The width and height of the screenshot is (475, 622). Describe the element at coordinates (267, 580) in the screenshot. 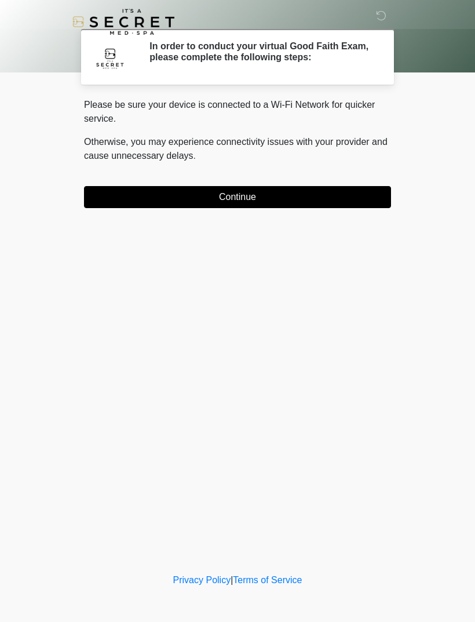

I see `a: Terms of Service` at that location.